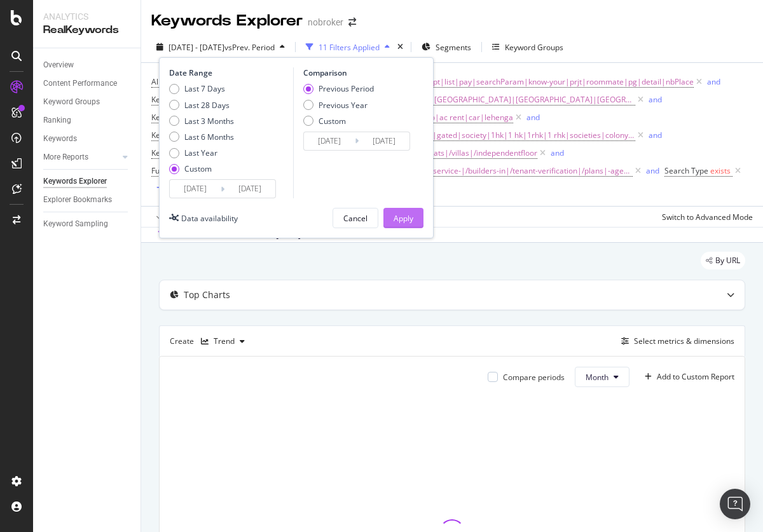 The height and width of the screenshot is (532, 763). I want to click on div: Keywords, so click(60, 138).